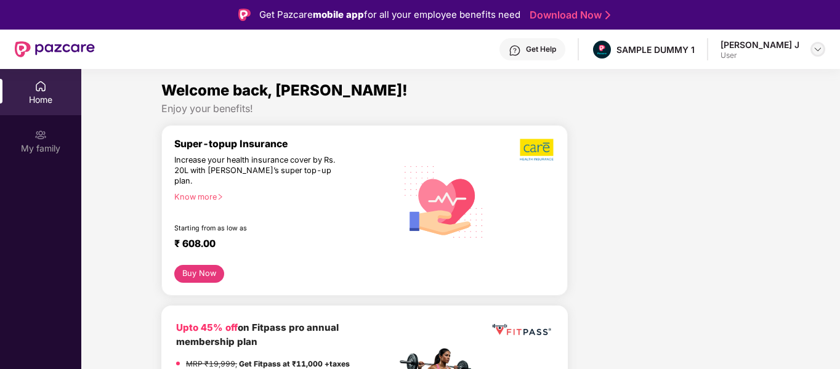 This screenshot has width=840, height=369. What do you see at coordinates (390, 15) in the screenshot?
I see `div: Get Pazcare for all your employee benefits need` at bounding box center [390, 15].